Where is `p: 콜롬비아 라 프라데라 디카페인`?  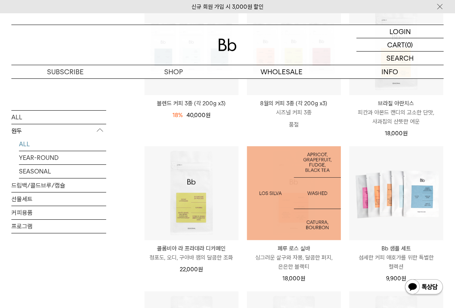
p: 콜롬비아 라 프라데라 디카페인 is located at coordinates (191, 248).